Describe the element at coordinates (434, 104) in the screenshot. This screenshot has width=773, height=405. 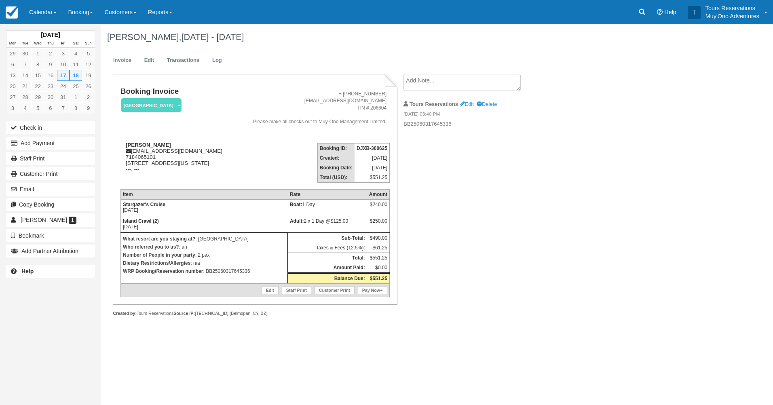
I see `strong: Tours Reservations` at that location.